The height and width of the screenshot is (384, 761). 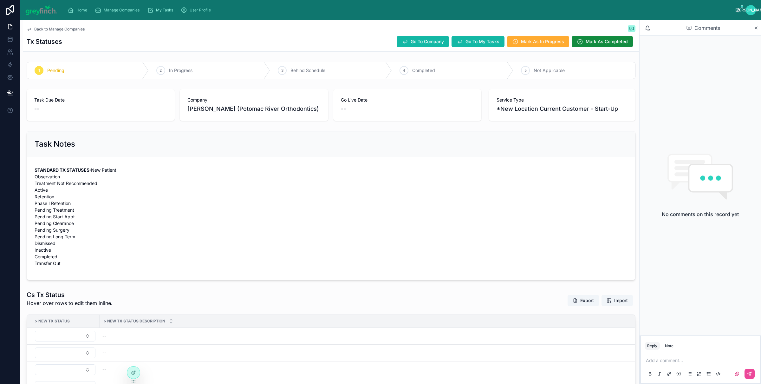 I want to click on a: Home, so click(x=79, y=10).